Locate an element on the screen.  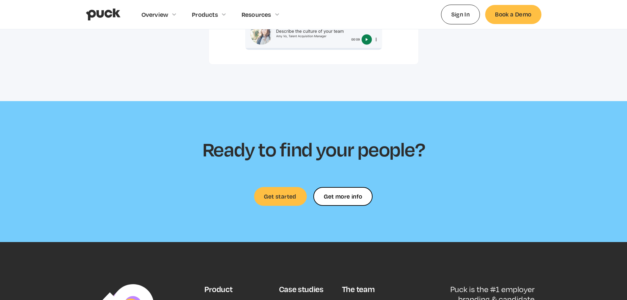
div: Products is located at coordinates (205, 14).